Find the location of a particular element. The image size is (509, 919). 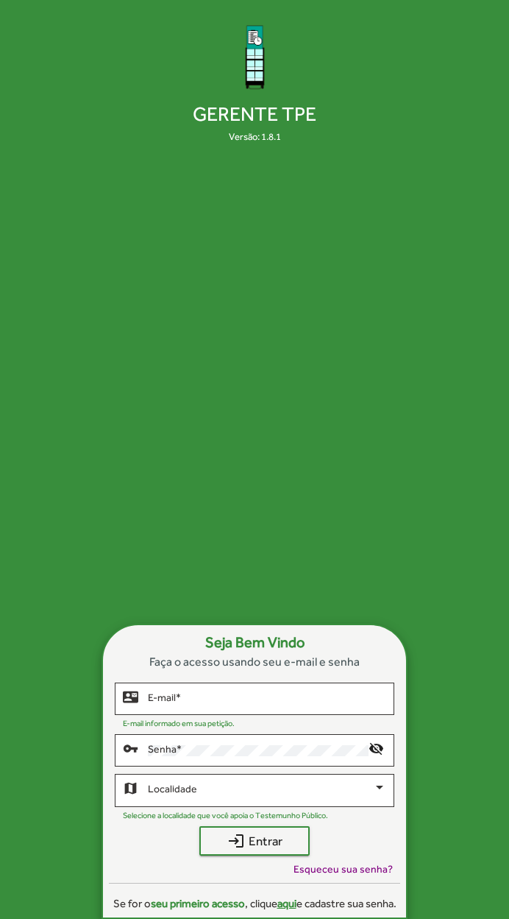

strong: Seja Bem Vindo is located at coordinates (255, 642).